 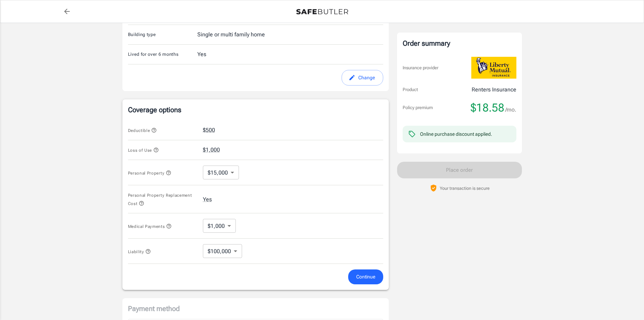 I want to click on span: Medical Payments, so click(x=150, y=226).